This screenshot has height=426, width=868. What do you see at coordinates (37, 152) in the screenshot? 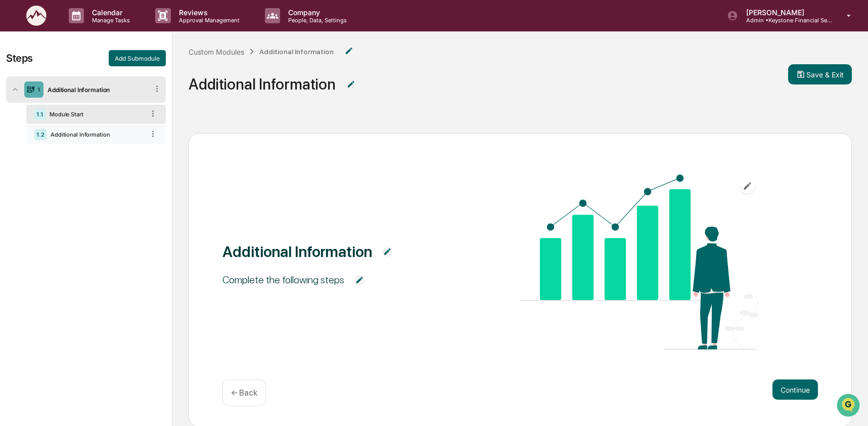
I see `a: 🔎Data Lookup` at bounding box center [37, 152].